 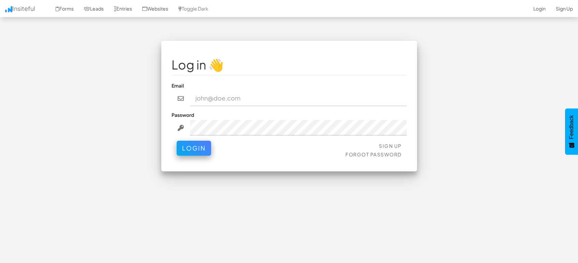 I want to click on span: Feedback, so click(x=572, y=127).